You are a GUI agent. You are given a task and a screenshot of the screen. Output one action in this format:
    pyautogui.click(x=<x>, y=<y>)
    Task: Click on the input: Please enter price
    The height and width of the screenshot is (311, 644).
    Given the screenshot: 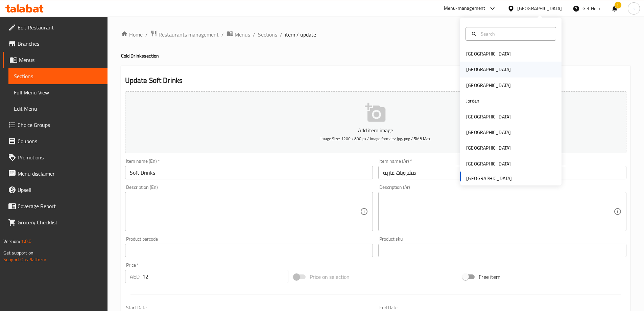 What is the action you would take?
    pyautogui.click(x=215, y=276)
    